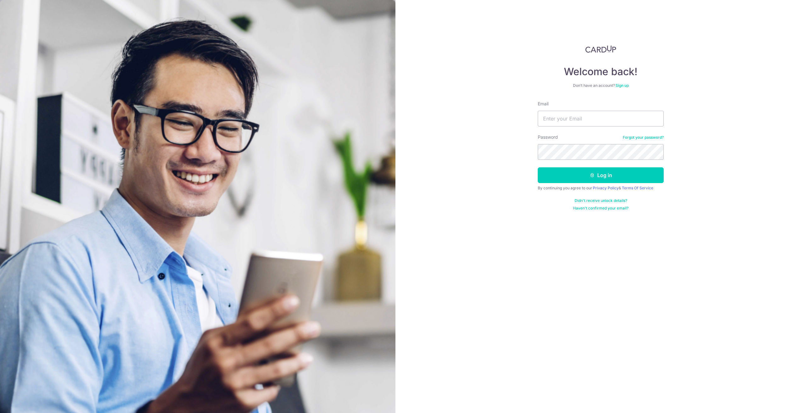 The width and height of the screenshot is (806, 413). What do you see at coordinates (601, 201) in the screenshot?
I see `a: Didn't receive unlock details?` at bounding box center [601, 201].